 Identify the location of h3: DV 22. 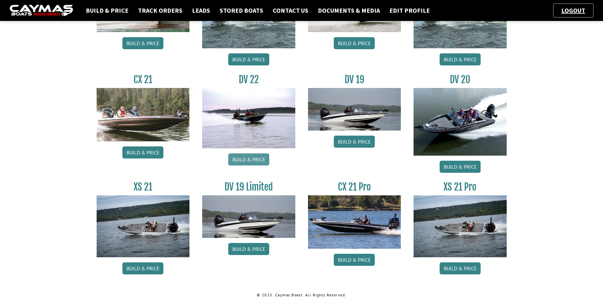
(249, 80).